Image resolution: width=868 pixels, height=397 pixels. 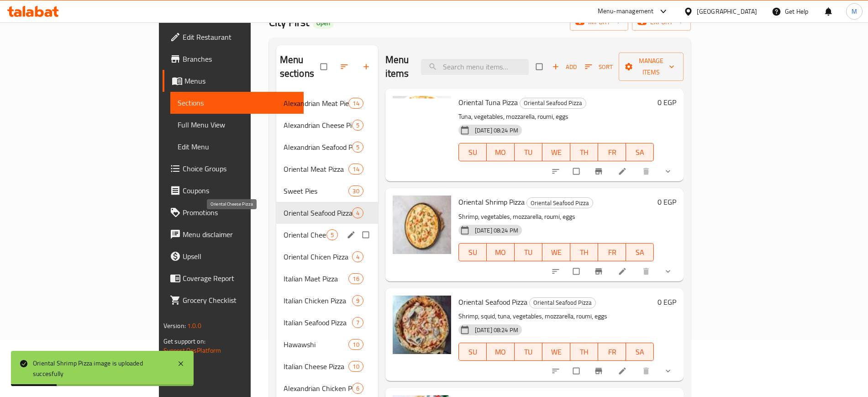 What do you see at coordinates (184, 341) in the screenshot?
I see `span: Get support on:` at bounding box center [184, 341].